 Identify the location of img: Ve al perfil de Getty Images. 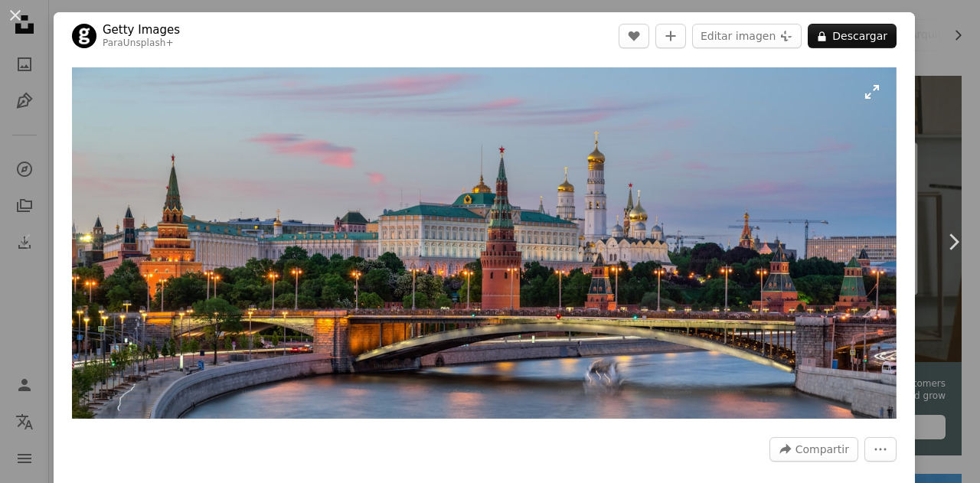
(84, 36).